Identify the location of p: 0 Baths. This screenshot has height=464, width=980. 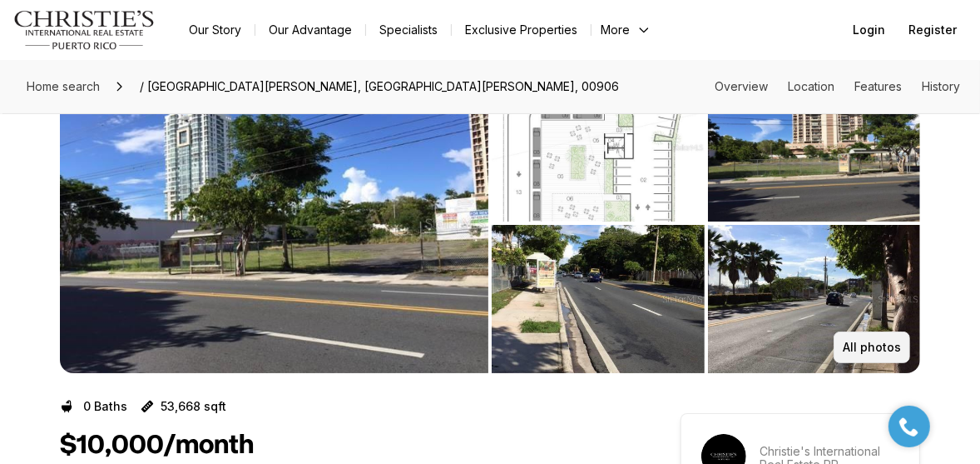
(105, 407).